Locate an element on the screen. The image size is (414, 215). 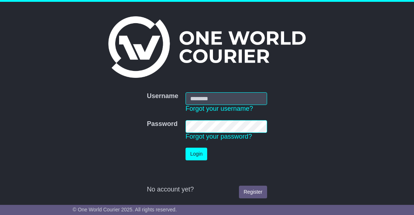
img: One World is located at coordinates (207, 47).